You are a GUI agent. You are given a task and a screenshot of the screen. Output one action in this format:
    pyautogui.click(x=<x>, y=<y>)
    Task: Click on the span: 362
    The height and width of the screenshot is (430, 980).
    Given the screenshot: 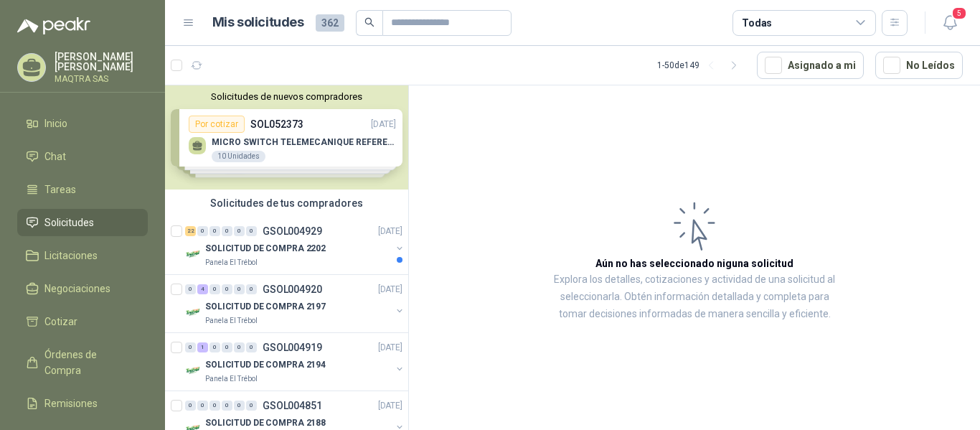 What is the action you would take?
    pyautogui.click(x=330, y=23)
    